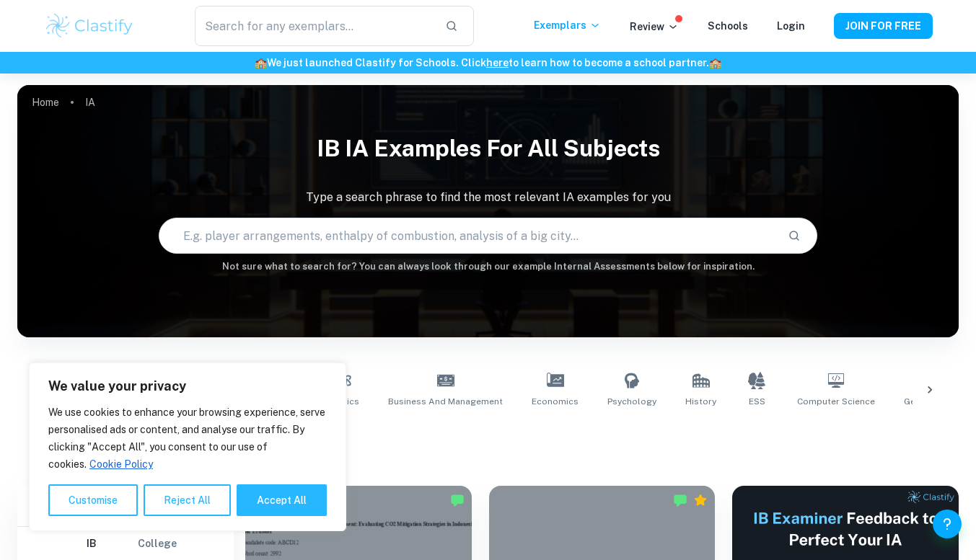 This screenshot has width=976, height=560. Describe the element at coordinates (187, 447) in the screenshot. I see `div: We value your privacy` at that location.